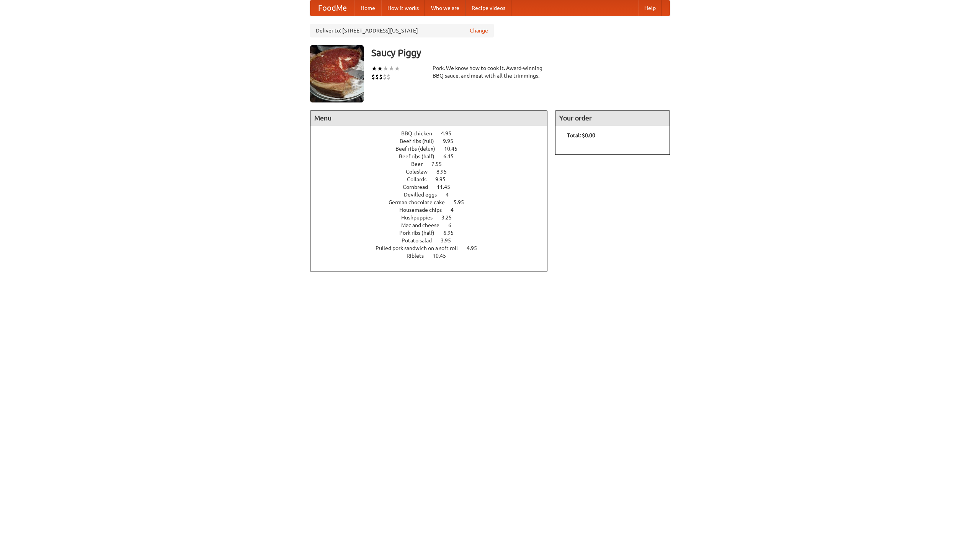 The width and height of the screenshot is (980, 541). I want to click on h4: Menu, so click(428, 118).